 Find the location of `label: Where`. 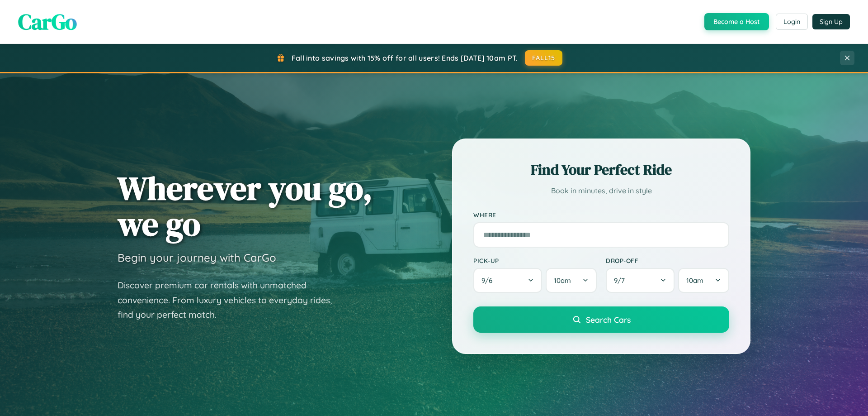

label: Where is located at coordinates (602, 215).